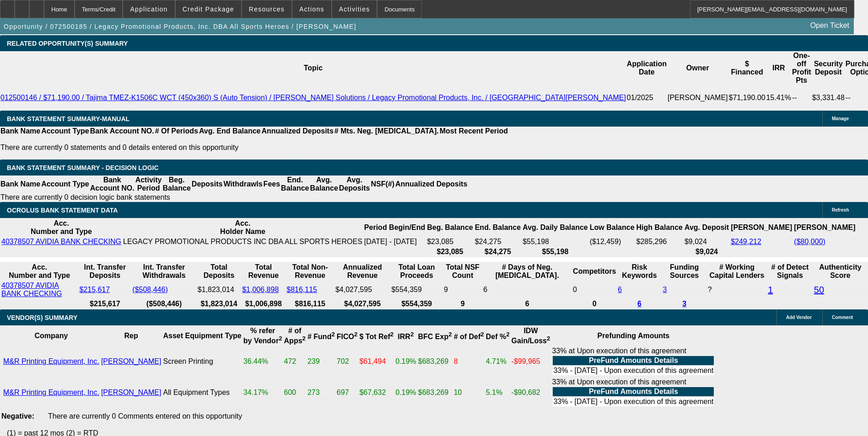  What do you see at coordinates (219, 290) in the screenshot?
I see `td: $1,823,014` at bounding box center [219, 290].